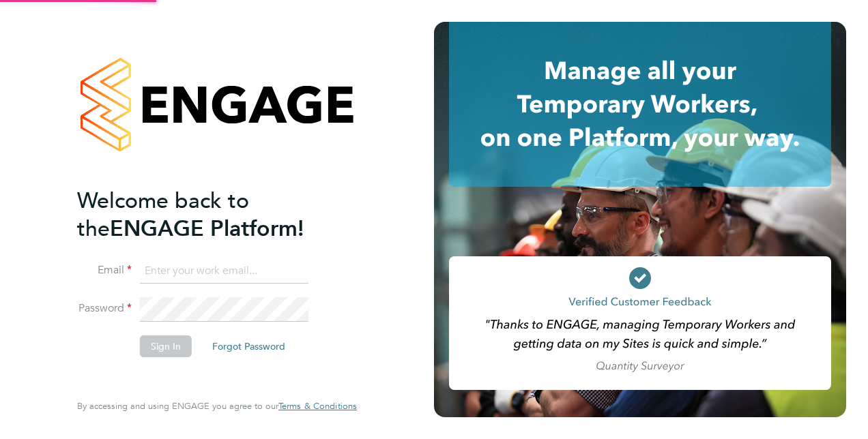 This screenshot has height=439, width=868. What do you see at coordinates (104, 270) in the screenshot?
I see `label: Email` at bounding box center [104, 270].